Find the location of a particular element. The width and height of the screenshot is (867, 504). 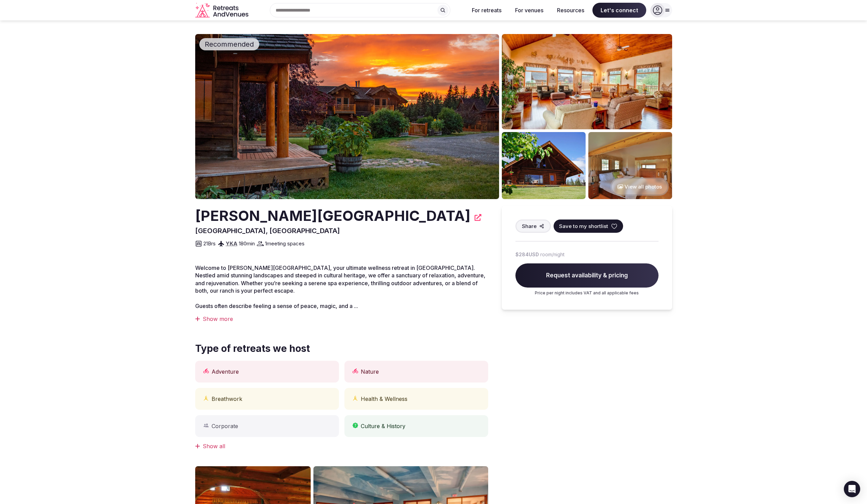

a: Visit the homepage is located at coordinates (222, 10).